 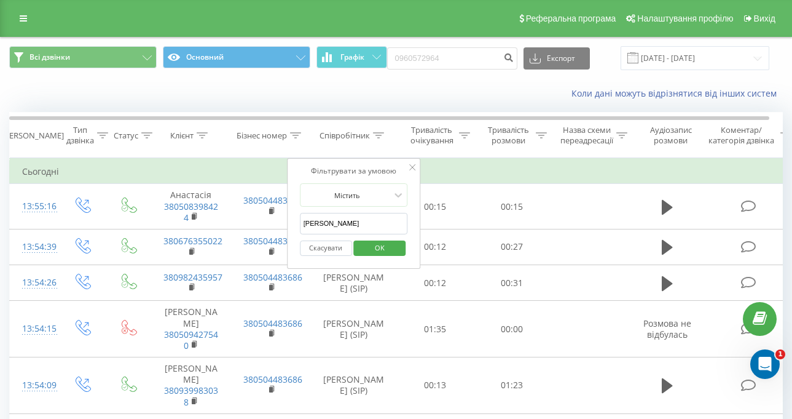 I want to click on td: 00:00, so click(x=512, y=329).